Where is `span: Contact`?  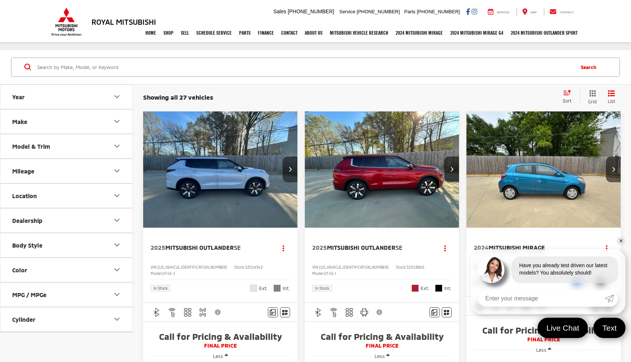 span: Contact is located at coordinates (566, 12).